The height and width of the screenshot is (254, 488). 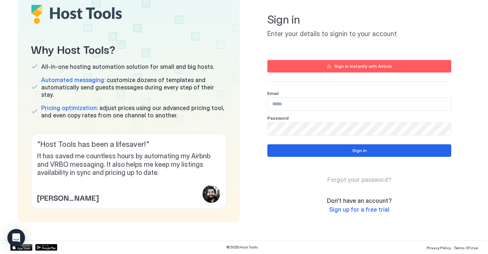 I want to click on a: Google Play Store, so click(x=46, y=247).